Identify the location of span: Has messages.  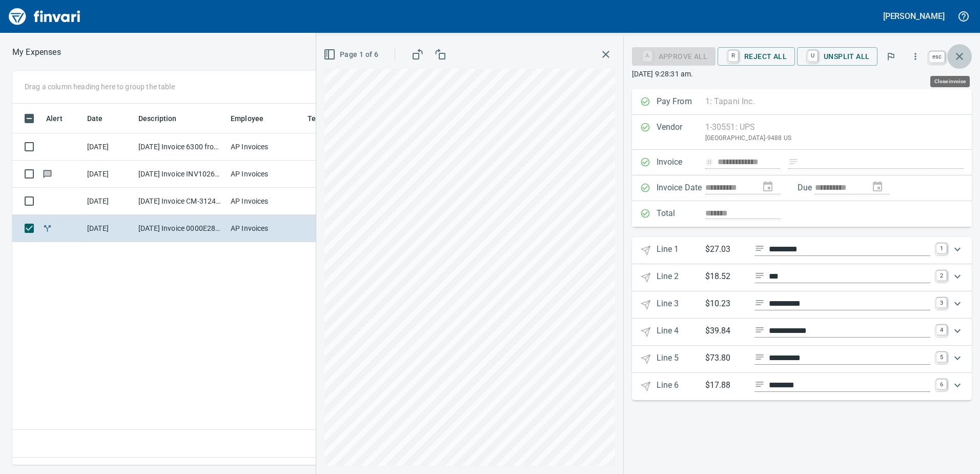
(47, 173).